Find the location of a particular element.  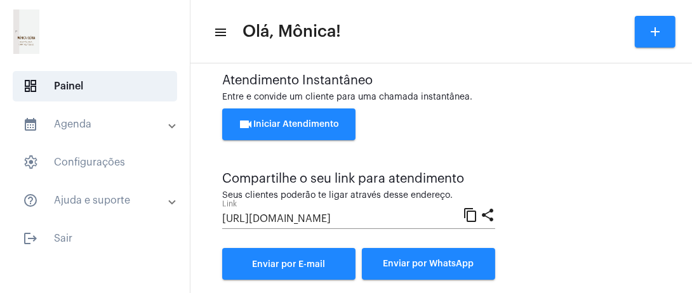

span: Olá, Mônica! is located at coordinates (291, 32).